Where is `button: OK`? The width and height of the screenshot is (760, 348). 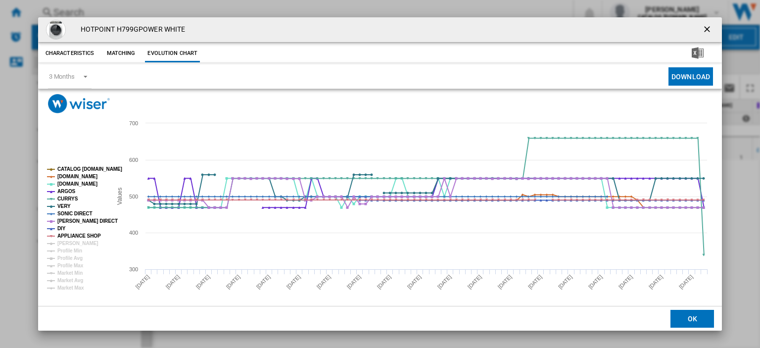
button: OK is located at coordinates (692, 318).